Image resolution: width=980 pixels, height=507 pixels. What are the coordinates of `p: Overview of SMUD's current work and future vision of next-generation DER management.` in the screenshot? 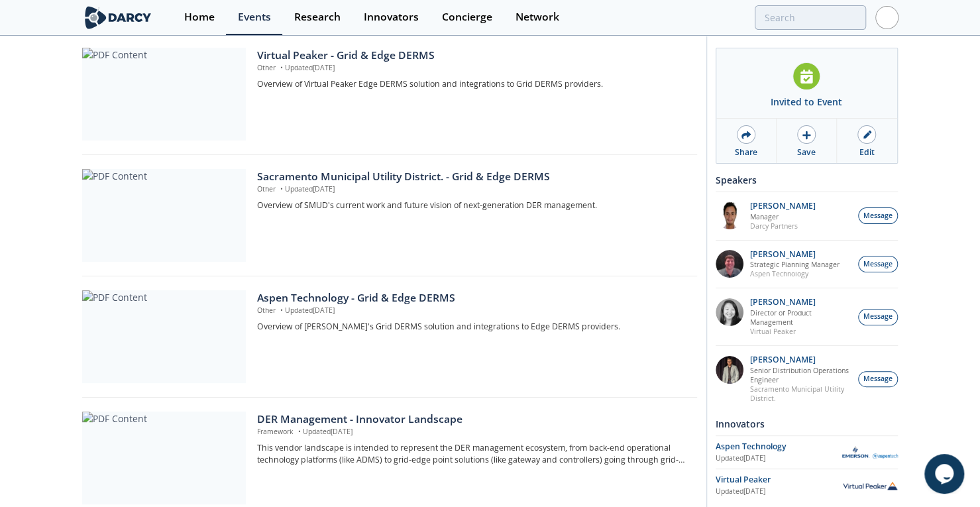 It's located at (472, 205).